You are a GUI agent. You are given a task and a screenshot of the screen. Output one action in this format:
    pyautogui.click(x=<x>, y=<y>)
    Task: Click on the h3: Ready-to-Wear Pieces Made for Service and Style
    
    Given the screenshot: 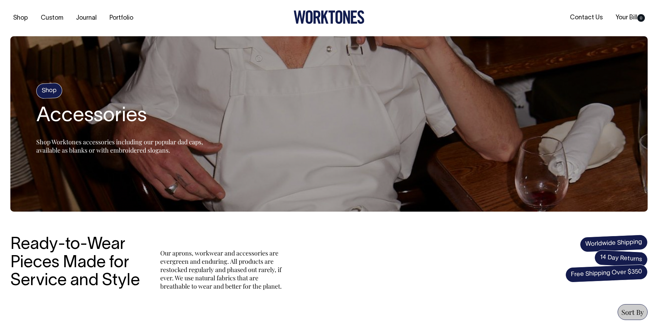 What is the action you would take?
    pyautogui.click(x=78, y=263)
    